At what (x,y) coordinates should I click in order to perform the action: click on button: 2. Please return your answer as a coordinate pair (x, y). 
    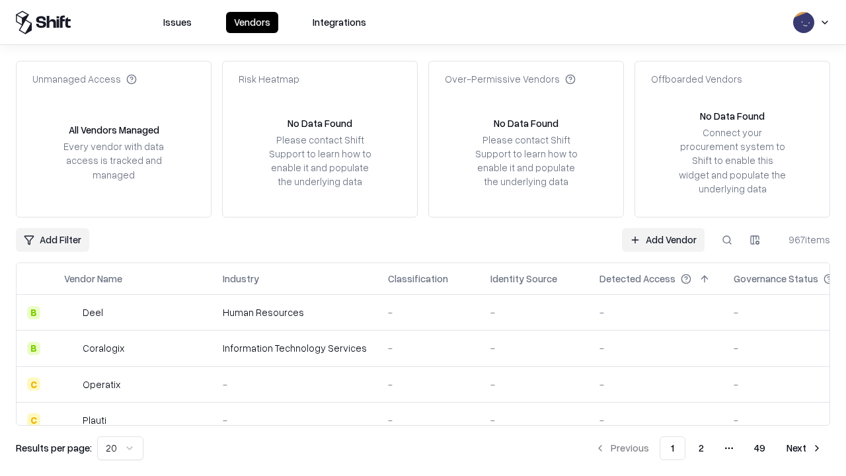
    Looking at the image, I should click on (701, 448).